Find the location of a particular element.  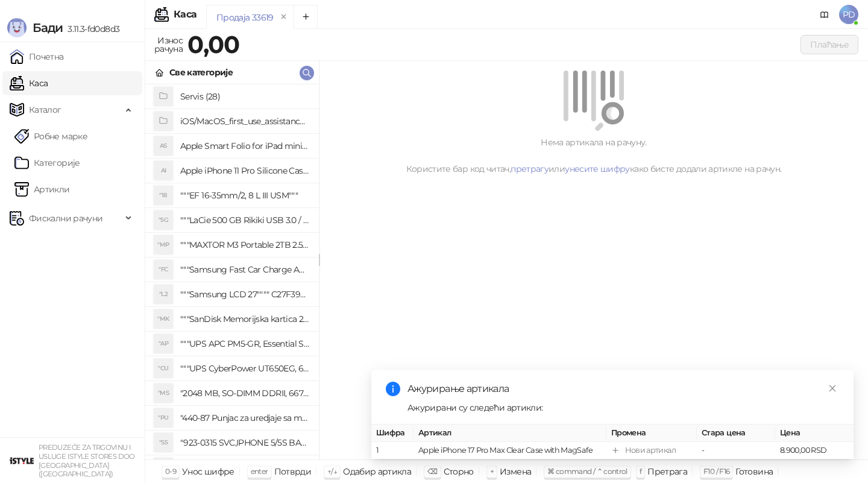

h4: """SanDisk Memorijska kartica 256GB microSDXC sa SD adapterom SDSQXA1-256G-GN6MA - Extreme PLUS, ... is located at coordinates (244, 319).